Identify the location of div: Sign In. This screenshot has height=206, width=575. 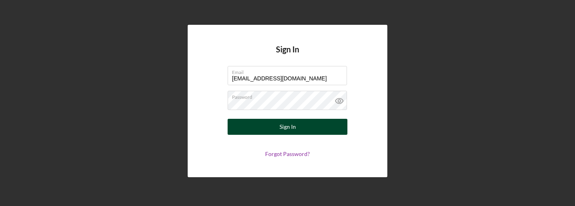
(288, 127).